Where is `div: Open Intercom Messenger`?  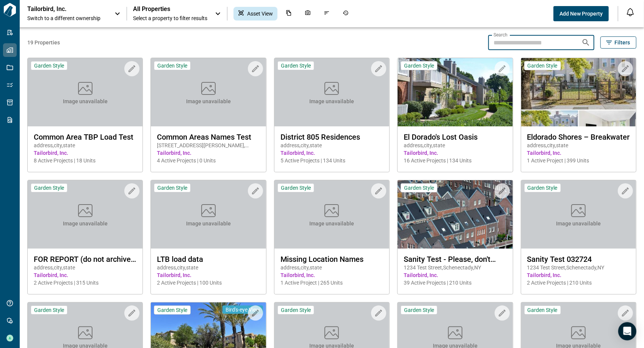
div: Open Intercom Messenger is located at coordinates (628, 331).